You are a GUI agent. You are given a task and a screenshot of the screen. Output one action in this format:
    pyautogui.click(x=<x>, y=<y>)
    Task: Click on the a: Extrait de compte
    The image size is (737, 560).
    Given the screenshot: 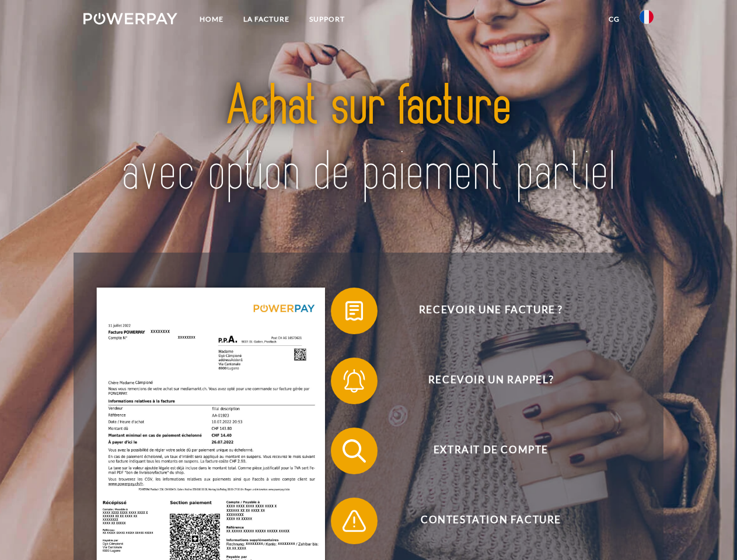 What is the action you would take?
    pyautogui.click(x=483, y=451)
    